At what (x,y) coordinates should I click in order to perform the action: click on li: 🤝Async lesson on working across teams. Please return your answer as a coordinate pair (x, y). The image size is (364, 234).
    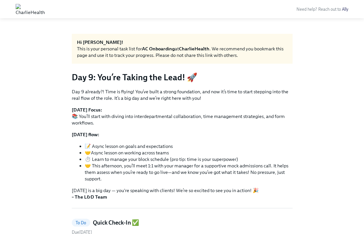
    Looking at the image, I should click on (189, 153).